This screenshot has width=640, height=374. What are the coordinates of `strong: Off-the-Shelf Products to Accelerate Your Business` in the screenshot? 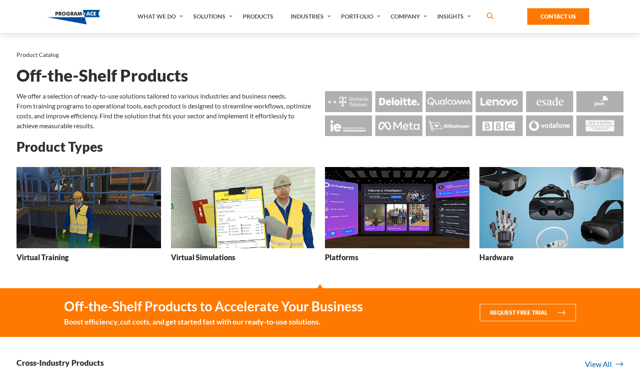 It's located at (213, 307).